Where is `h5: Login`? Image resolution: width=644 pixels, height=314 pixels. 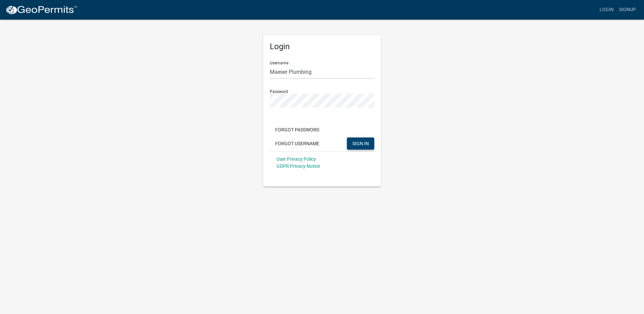
h5: Login is located at coordinates (322, 46).